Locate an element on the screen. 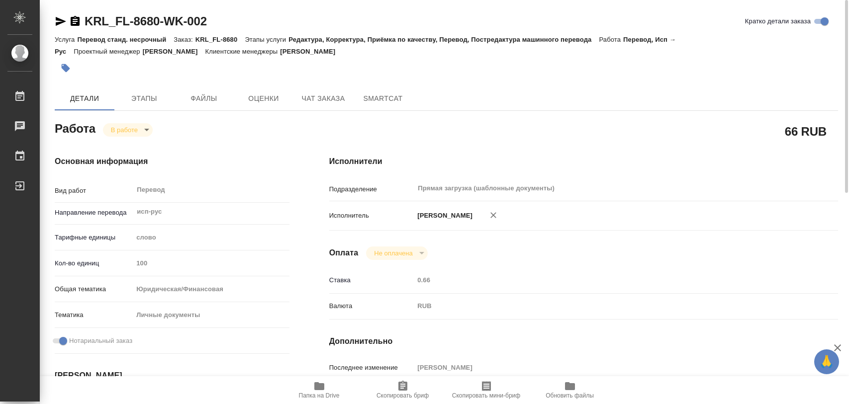  p: Заказ: is located at coordinates (184, 39).